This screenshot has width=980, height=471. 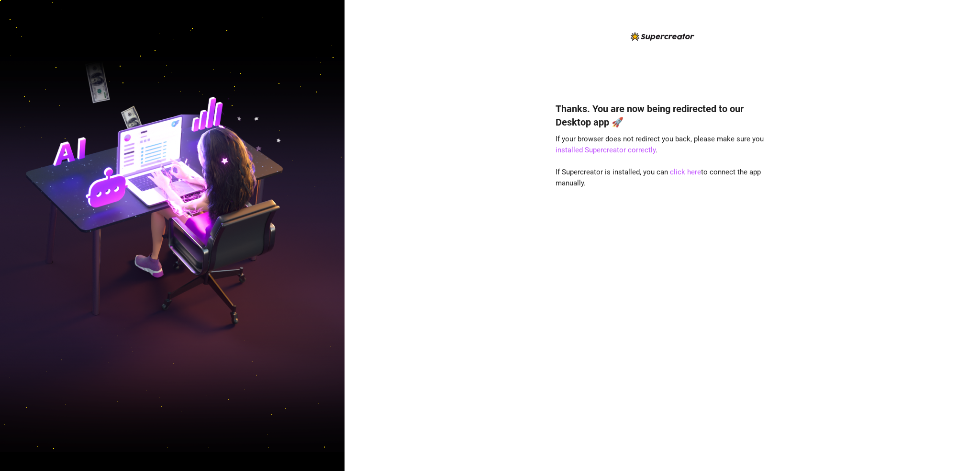 I want to click on img: logo-BBDzfeDw.svg, so click(x=663, y=36).